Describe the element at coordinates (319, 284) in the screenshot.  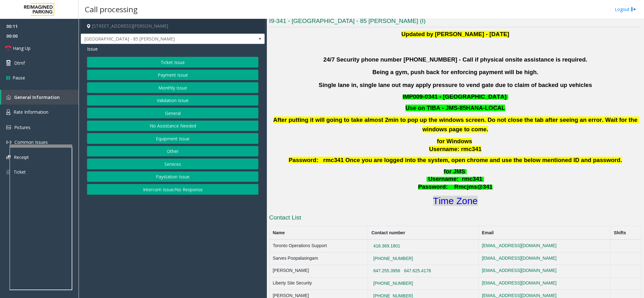
I see `td: Liberty Site Security` at that location.